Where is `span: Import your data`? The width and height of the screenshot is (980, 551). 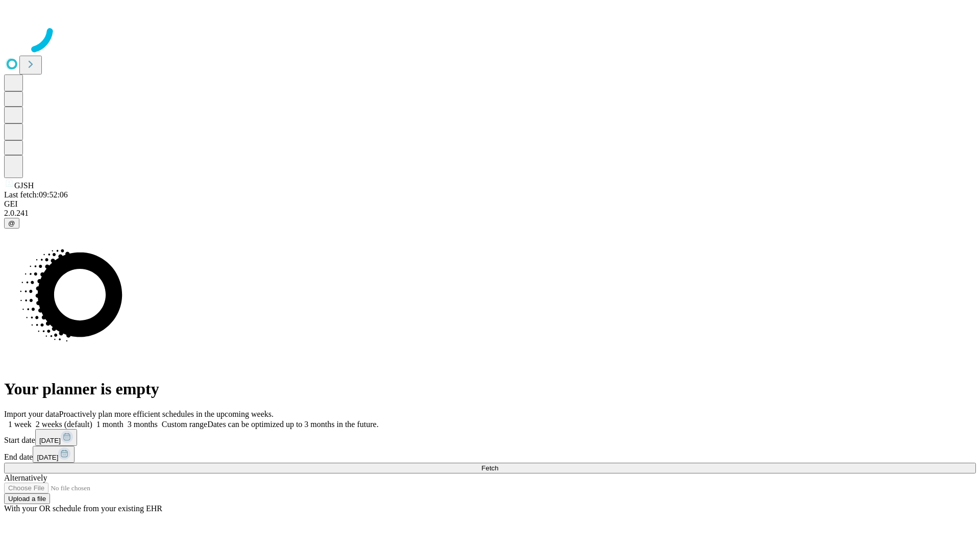
span: Import your data is located at coordinates (32, 414).